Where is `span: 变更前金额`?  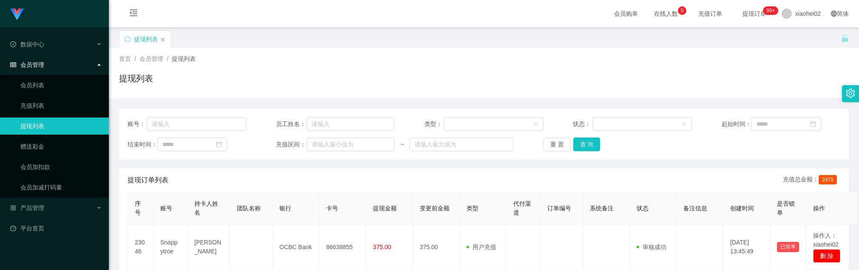
span: 变更前金额 is located at coordinates (435, 208).